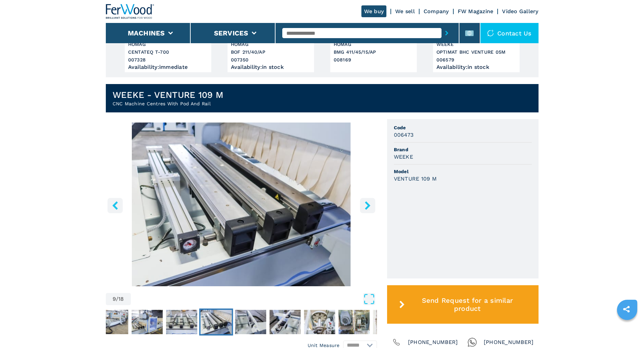 The image size is (644, 348). I want to click on button: Go to Slide 12, so click(319, 322).